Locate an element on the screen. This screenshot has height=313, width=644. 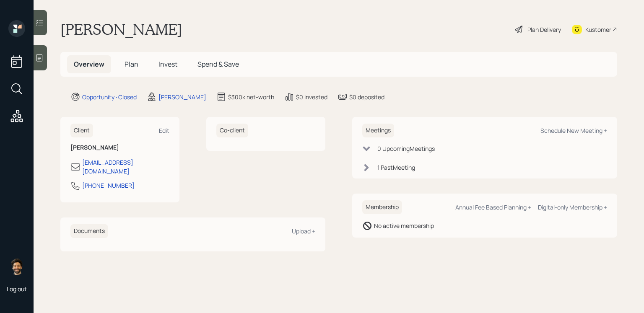
div: Opportunity · Closed is located at coordinates (109, 97).